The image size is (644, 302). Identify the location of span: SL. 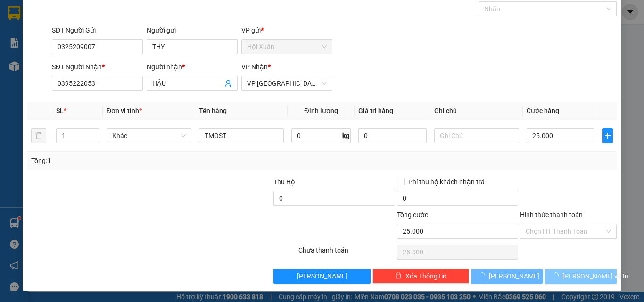
(60, 111).